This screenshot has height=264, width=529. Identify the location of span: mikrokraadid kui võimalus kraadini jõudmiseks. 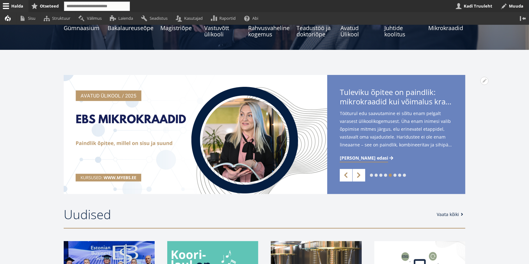
(396, 102).